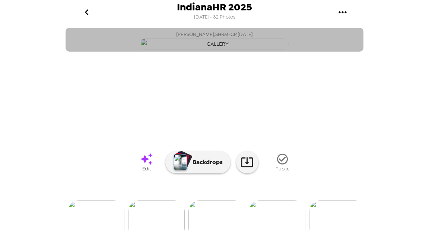 The width and height of the screenshot is (429, 235). I want to click on span: IndianaHR 2025, so click(214, 7).